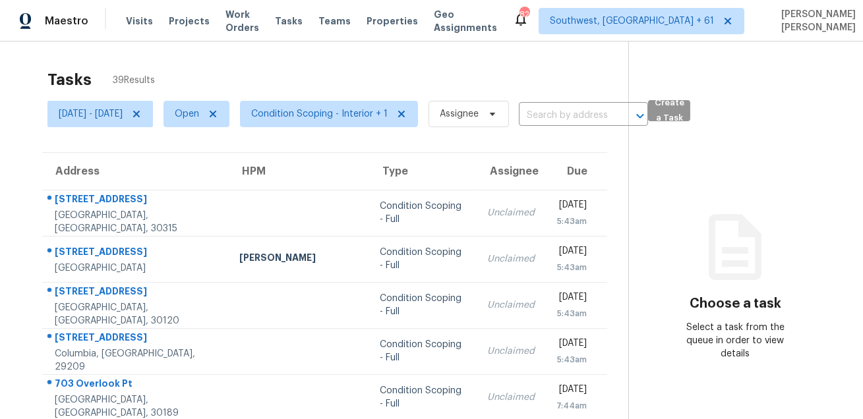  Describe the element at coordinates (735, 304) in the screenshot. I see `h3: Choose a task` at that location.